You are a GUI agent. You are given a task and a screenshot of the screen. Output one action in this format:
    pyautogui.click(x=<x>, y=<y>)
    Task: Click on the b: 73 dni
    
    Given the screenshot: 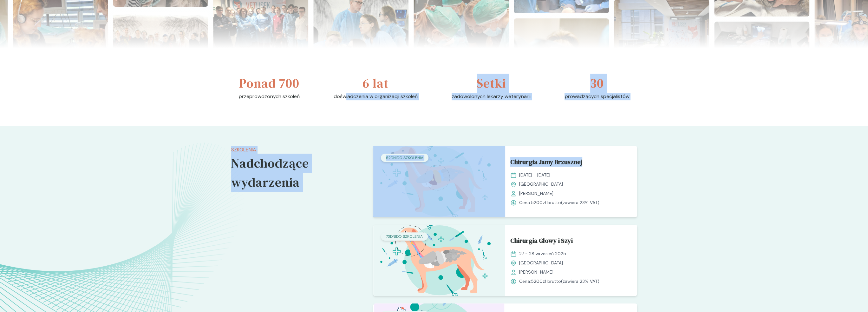 What is the action you would take?
    pyautogui.click(x=391, y=237)
    